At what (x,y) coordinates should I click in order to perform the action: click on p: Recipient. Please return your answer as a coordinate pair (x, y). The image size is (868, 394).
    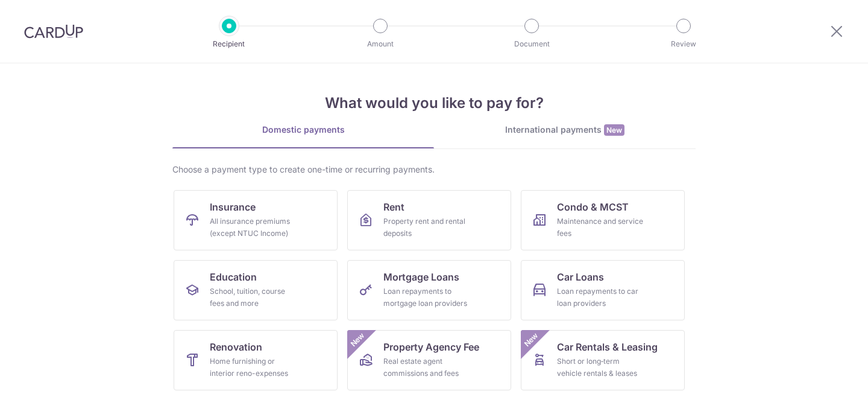
    Looking at the image, I should click on (229, 44).